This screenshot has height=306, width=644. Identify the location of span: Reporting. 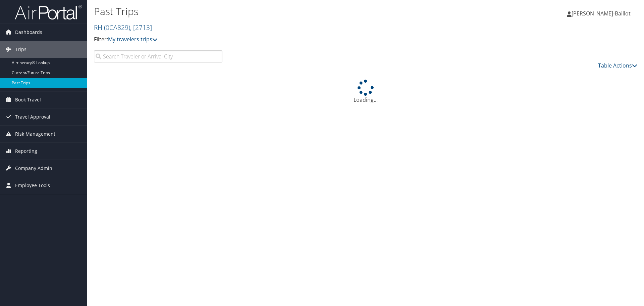
(27, 151).